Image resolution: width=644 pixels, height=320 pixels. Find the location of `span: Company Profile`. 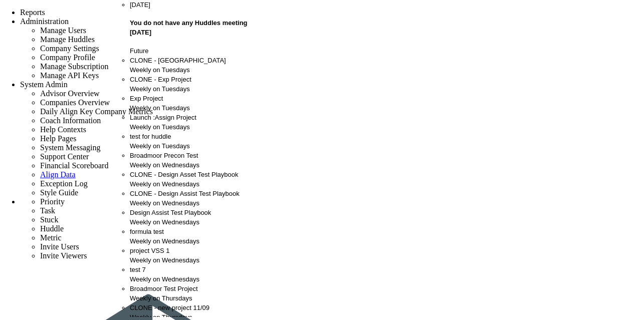

span: Company Profile is located at coordinates (68, 57).